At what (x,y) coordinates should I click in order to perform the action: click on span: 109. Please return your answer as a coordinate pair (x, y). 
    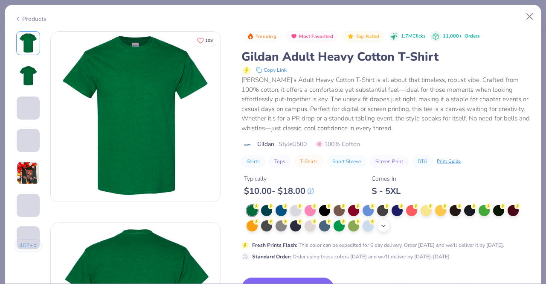
    Looking at the image, I should click on (209, 41).